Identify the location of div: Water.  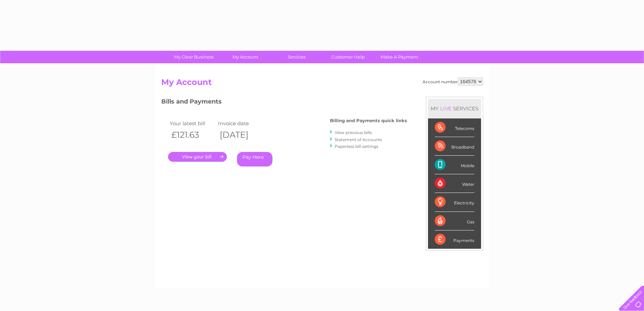
(454, 183).